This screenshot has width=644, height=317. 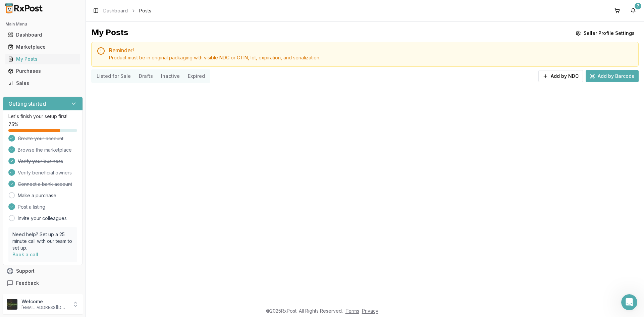 I want to click on button: Add by Barcode, so click(x=612, y=76).